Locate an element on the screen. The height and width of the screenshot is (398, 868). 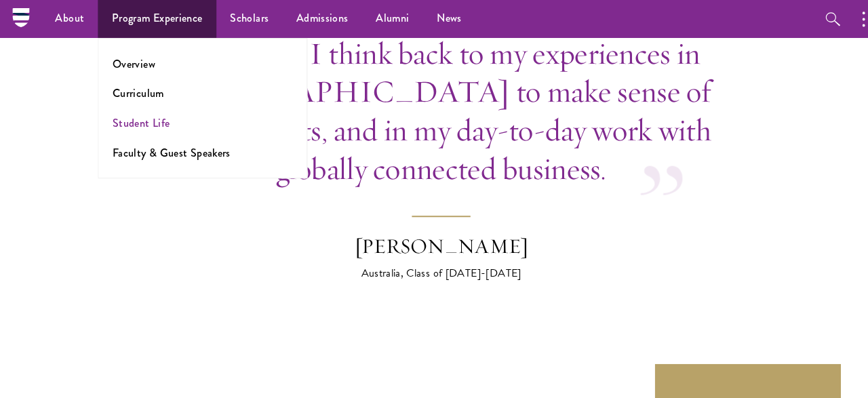
a: Faculty & Guest Speakers is located at coordinates (168, 150).